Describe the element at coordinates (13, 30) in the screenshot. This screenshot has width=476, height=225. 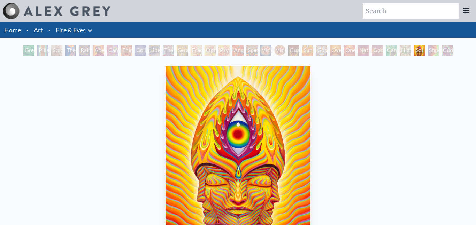
I see `a: Home` at that location.